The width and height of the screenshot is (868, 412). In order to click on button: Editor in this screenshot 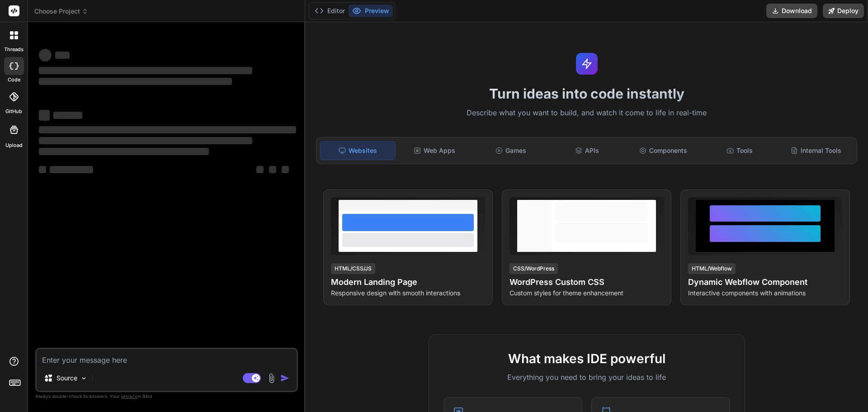, I will do `click(330, 11)`.